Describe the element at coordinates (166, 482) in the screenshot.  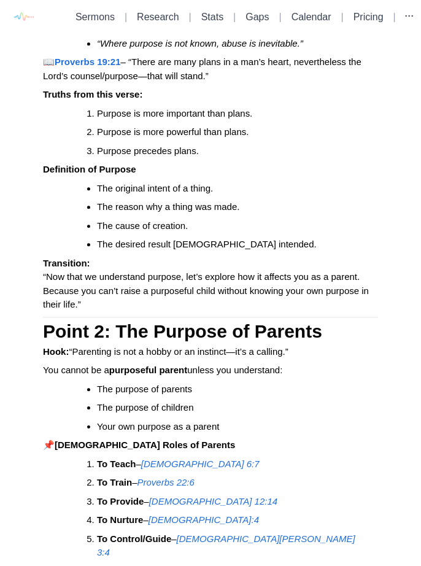
I see `a: Proverbs 22:6` at that location.